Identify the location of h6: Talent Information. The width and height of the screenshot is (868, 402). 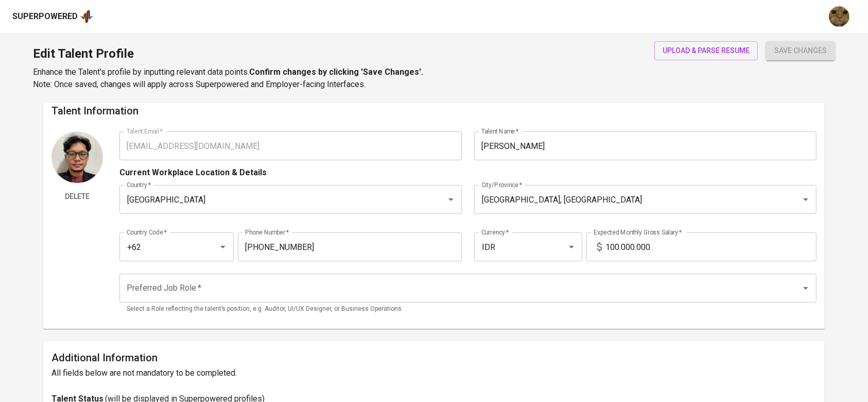
(433, 111).